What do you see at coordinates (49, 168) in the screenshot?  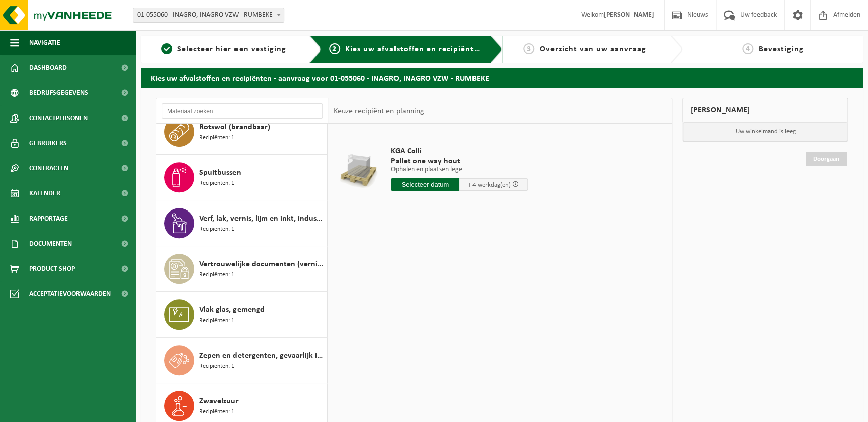 I see `span: Contracten` at bounding box center [49, 168].